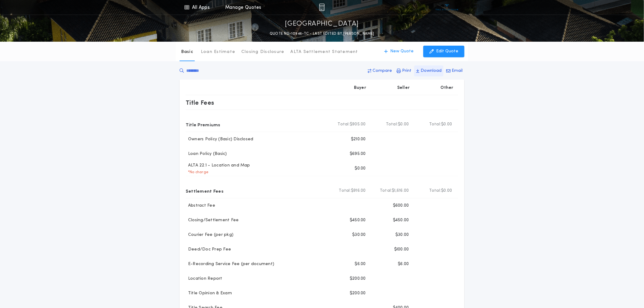 The height and width of the screenshot is (308, 644). Describe the element at coordinates (357, 154) in the screenshot. I see `p: $695.00` at that location.